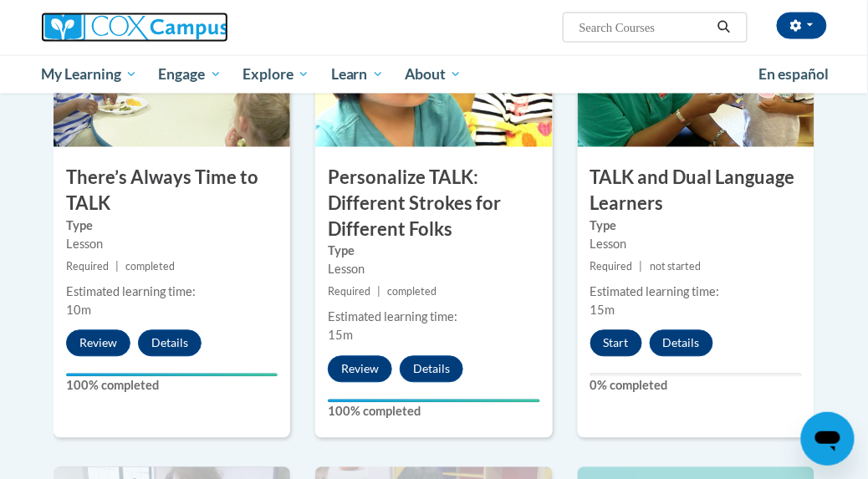 The height and width of the screenshot is (479, 868). What do you see at coordinates (724, 28) in the screenshot?
I see `button: Search` at bounding box center [724, 28].